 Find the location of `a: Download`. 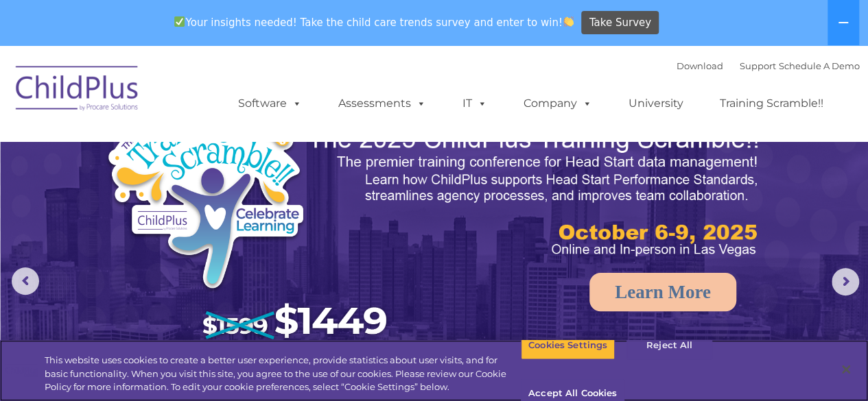

a: Download is located at coordinates (700, 66).